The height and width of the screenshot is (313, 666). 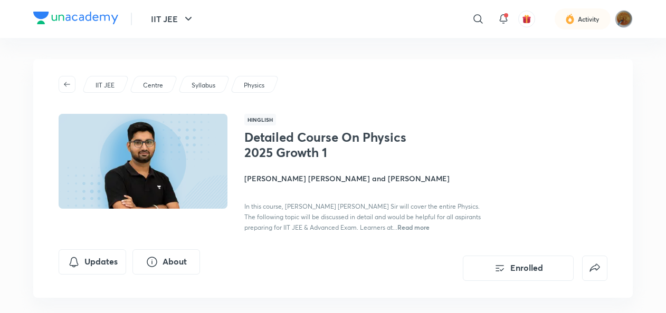 What do you see at coordinates (105, 85) in the screenshot?
I see `a: IIT JEE` at bounding box center [105, 85].